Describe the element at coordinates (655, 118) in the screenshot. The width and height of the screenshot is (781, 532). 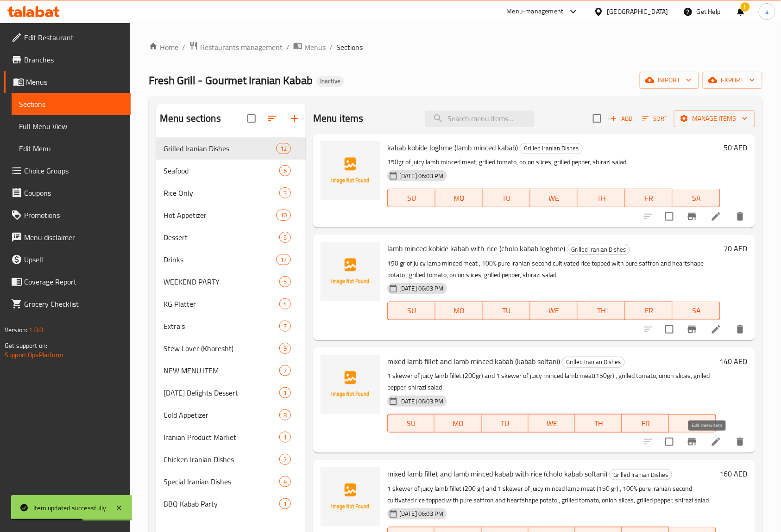
I see `span: Sort` at that location.